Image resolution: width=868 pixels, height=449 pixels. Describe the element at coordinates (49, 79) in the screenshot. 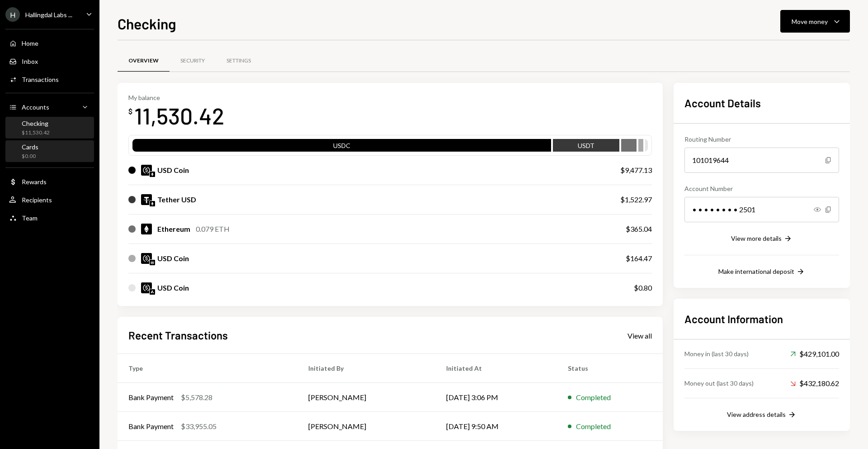

I see `a: Transactions` at that location.